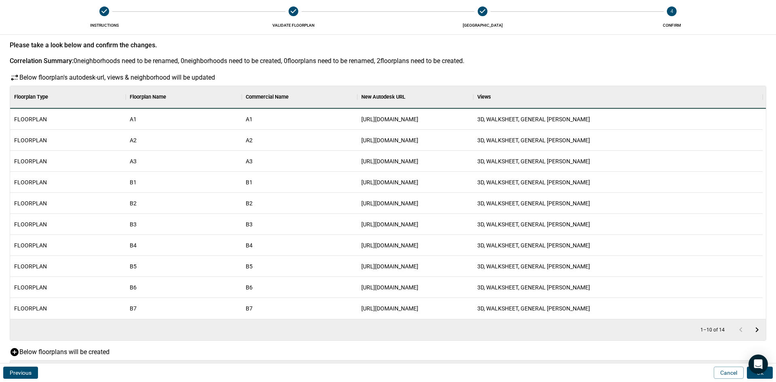 This screenshot has width=776, height=382. Describe the element at coordinates (42, 61) in the screenshot. I see `div: Correlation Summary:` at that location.